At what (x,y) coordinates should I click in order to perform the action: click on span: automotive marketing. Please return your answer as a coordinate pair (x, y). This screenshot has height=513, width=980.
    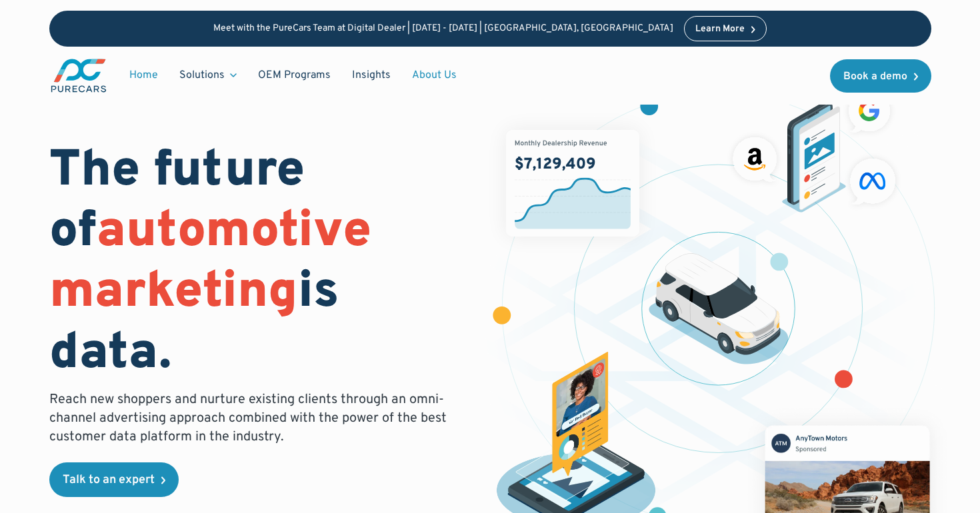
    Looking at the image, I should click on (210, 263).